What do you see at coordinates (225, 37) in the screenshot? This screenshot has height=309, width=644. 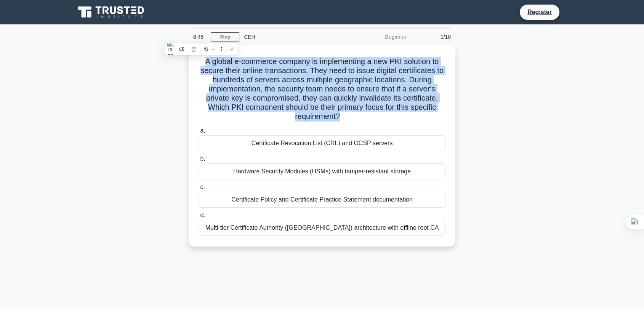 I see `a: Stop` at bounding box center [225, 37].